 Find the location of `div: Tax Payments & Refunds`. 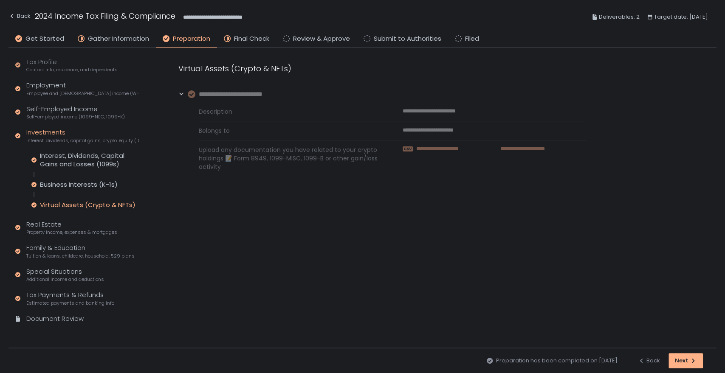

div: Tax Payments & Refunds is located at coordinates (70, 298).